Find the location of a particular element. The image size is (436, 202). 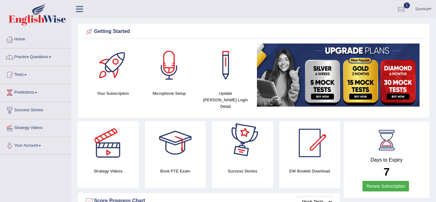

a: Home is located at coordinates (36, 38).